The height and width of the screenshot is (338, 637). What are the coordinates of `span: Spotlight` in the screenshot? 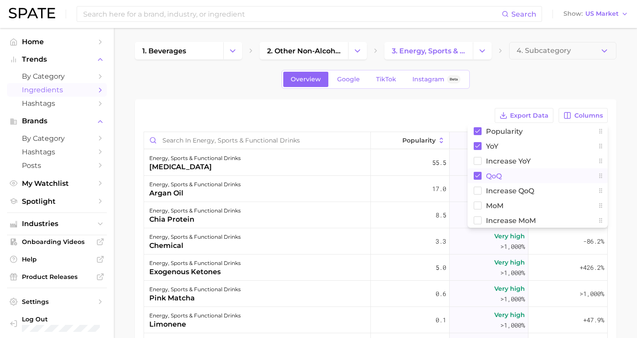 It's located at (57, 201).